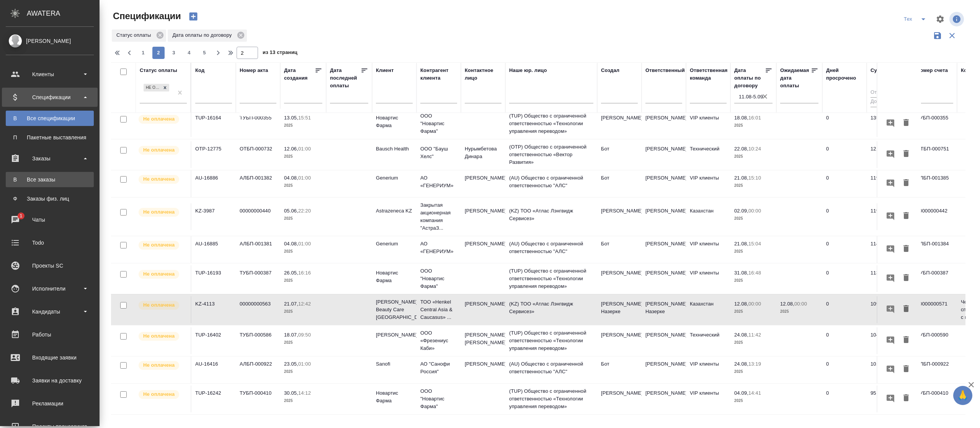  What do you see at coordinates (934, 184) in the screenshot?
I see `td: АЛБП-001385` at bounding box center [934, 184].